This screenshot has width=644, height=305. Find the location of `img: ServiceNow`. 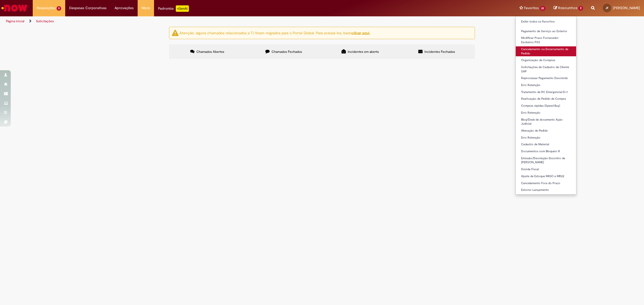

img: ServiceNow is located at coordinates (14, 8).